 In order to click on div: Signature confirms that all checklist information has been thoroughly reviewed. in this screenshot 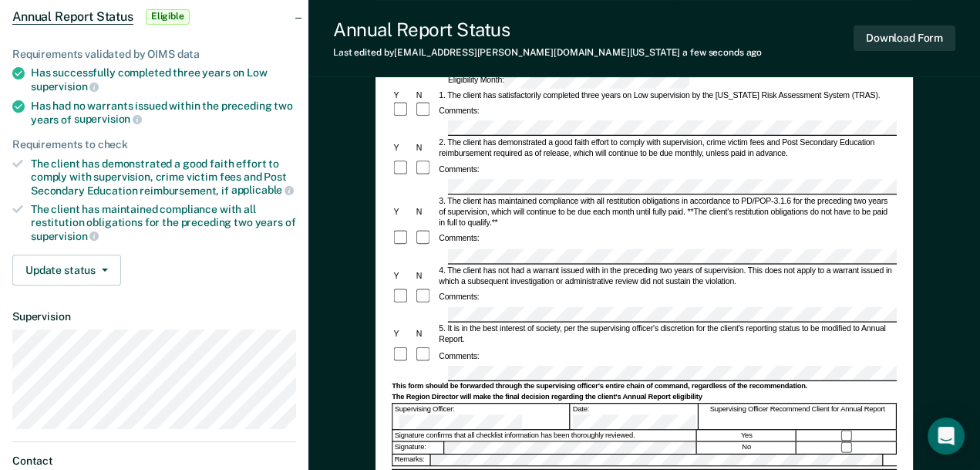, I will do `click(544, 436)`.